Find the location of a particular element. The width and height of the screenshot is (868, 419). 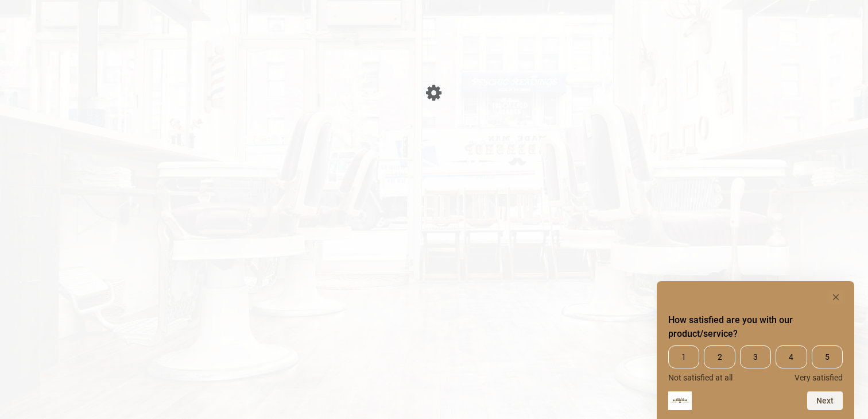

button: Hide survey is located at coordinates (836, 297).